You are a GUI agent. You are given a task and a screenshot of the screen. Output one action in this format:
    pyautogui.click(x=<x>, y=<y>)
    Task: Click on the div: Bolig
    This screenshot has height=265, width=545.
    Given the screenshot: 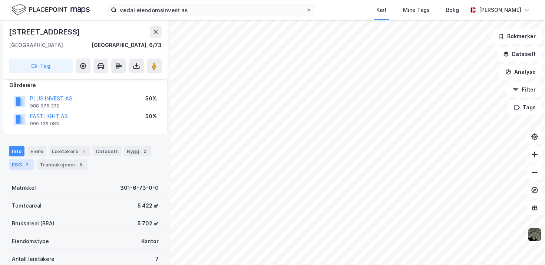 What is the action you would take?
    pyautogui.click(x=452, y=10)
    